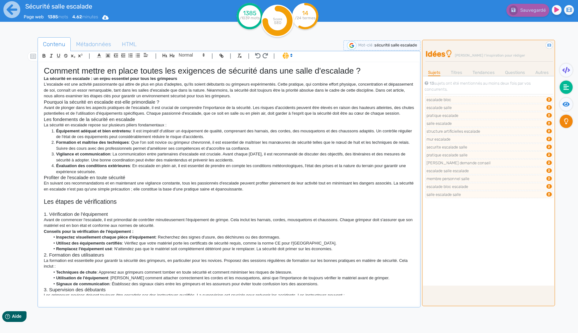  I want to click on span: pratique escalade salle, so click(447, 155).